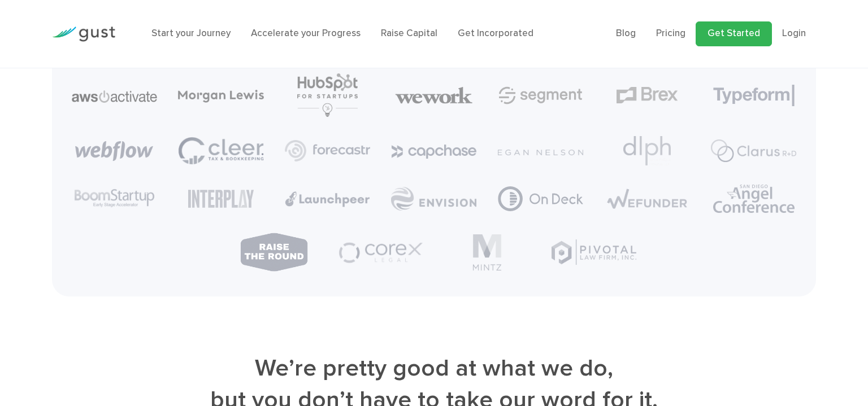 Image resolution: width=868 pixels, height=406 pixels. What do you see at coordinates (754, 199) in the screenshot?
I see `img: Angel Conference` at bounding box center [754, 199].